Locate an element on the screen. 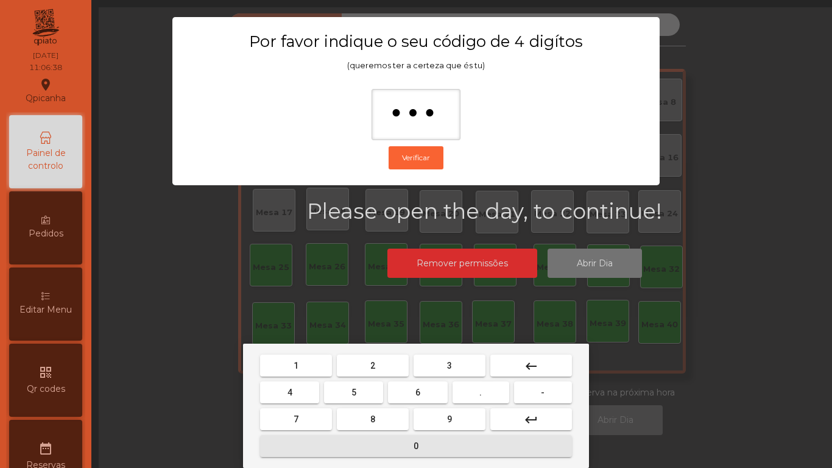 This screenshot has height=468, width=832. span: 7 is located at coordinates (296, 419).